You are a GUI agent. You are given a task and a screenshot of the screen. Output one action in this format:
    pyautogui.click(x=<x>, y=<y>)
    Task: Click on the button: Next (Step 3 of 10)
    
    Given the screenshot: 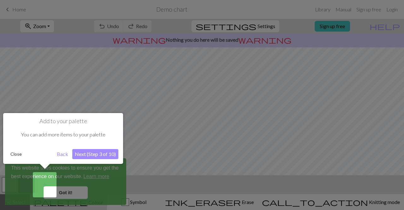 What is the action you would take?
    pyautogui.click(x=95, y=154)
    